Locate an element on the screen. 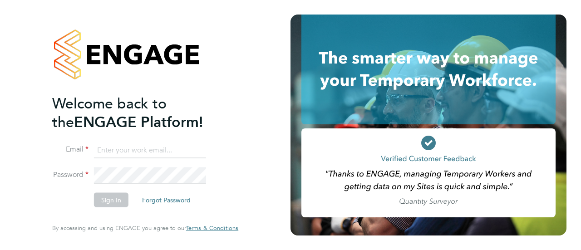  h2: ENGAGE Platform! is located at coordinates (141, 113).